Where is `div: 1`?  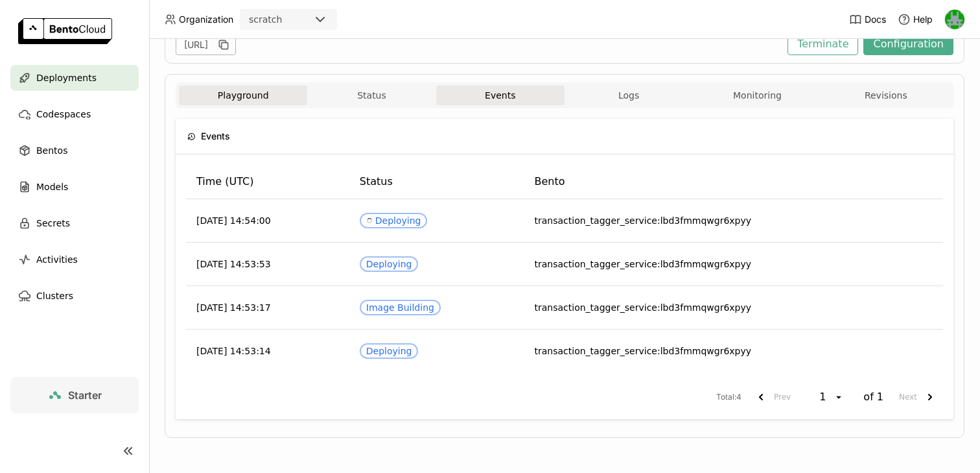 div: 1 is located at coordinates (825, 397).